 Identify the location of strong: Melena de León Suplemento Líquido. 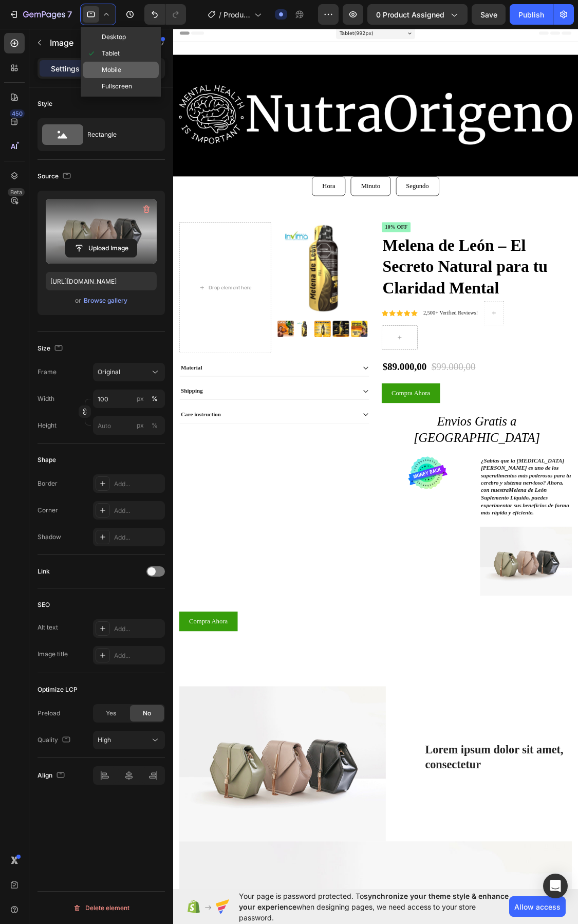
(429, 590).